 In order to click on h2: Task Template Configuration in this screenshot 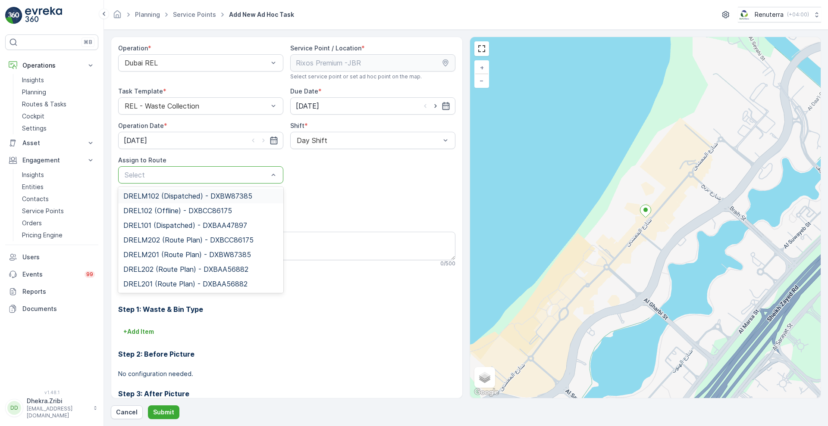, I will do `click(287, 288)`.